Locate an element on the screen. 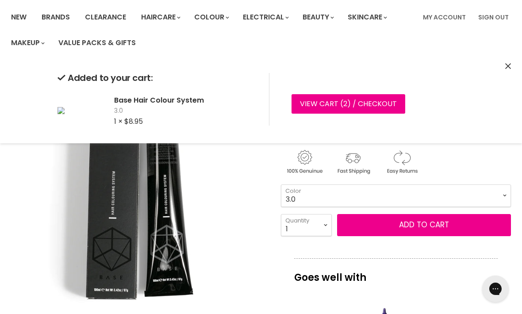 Image resolution: width=522 pixels, height=314 pixels. h2: Base Hair Colour System is located at coordinates (184, 100).